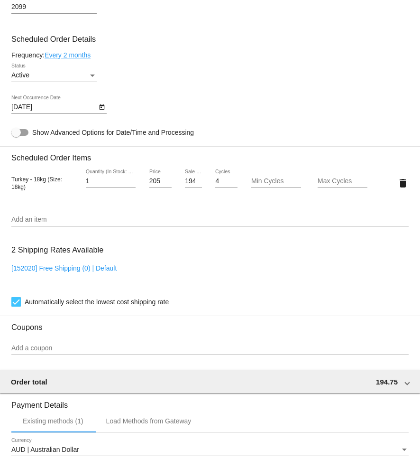  Describe the element at coordinates (111, 181) in the screenshot. I see `input: Quantity (In Stock: 388)` at that location.